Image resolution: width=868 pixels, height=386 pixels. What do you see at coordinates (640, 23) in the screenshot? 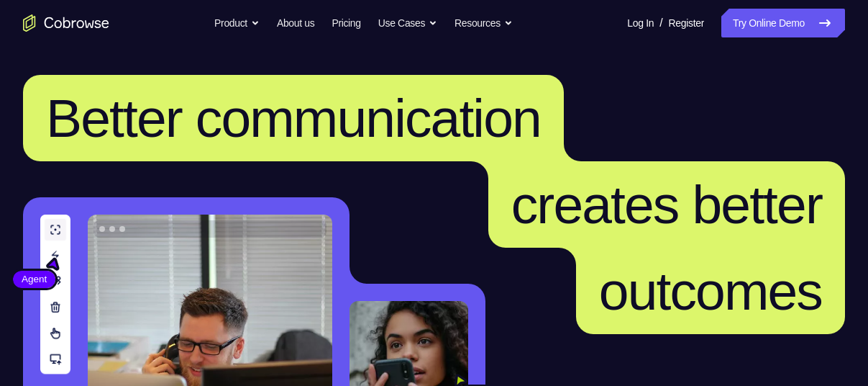
I see `a: Log In` at bounding box center [640, 23].